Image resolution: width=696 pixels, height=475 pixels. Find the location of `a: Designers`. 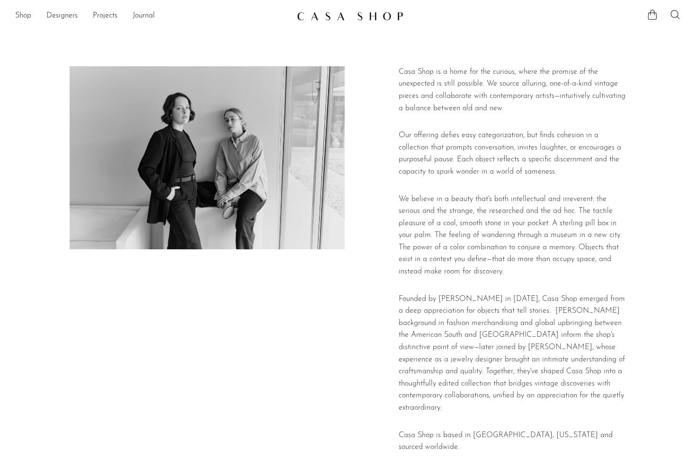

a: Designers is located at coordinates (62, 16).